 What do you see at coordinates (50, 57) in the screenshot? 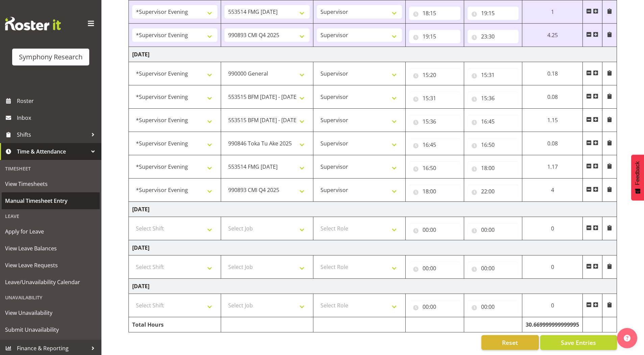
I see `div: Symphony Research` at bounding box center [50, 57].